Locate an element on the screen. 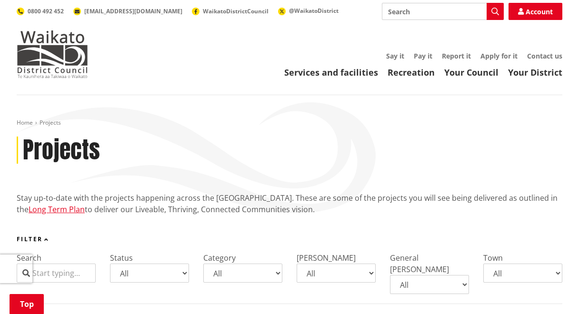  span: @WaikatoDistrict is located at coordinates (314, 10).